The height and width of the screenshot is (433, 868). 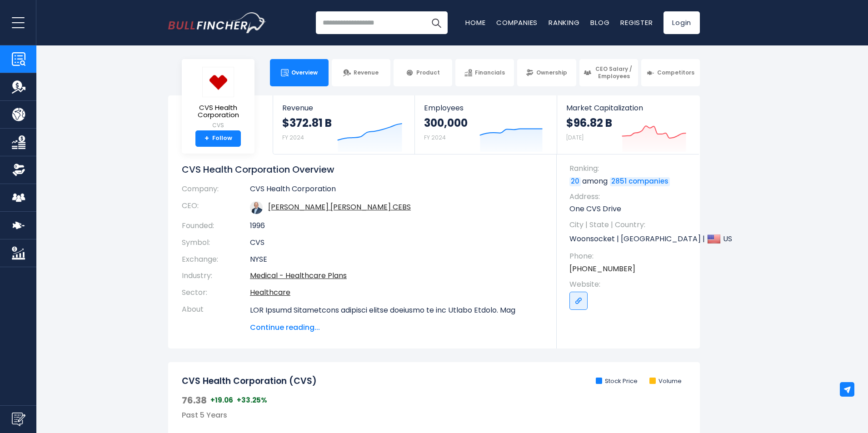 What do you see at coordinates (630, 169) in the screenshot?
I see `span: Ranking:` at bounding box center [630, 169].